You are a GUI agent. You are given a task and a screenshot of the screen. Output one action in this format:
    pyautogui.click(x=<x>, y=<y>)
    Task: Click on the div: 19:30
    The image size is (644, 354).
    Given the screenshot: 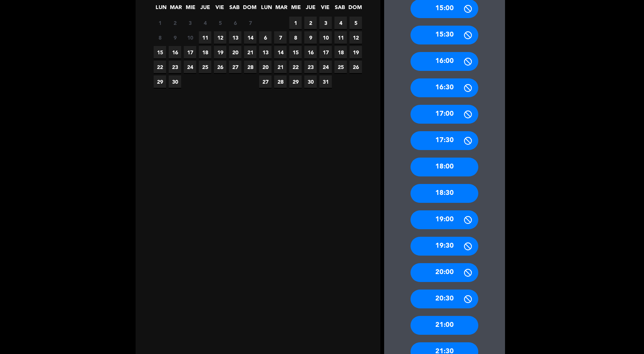 What is the action you would take?
    pyautogui.click(x=444, y=247)
    